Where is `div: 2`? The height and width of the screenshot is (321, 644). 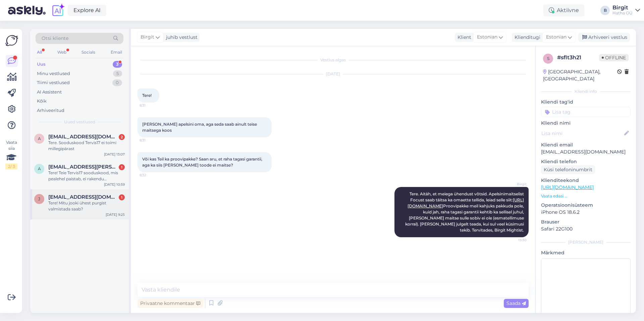
div: 2 is located at coordinates (122, 137).